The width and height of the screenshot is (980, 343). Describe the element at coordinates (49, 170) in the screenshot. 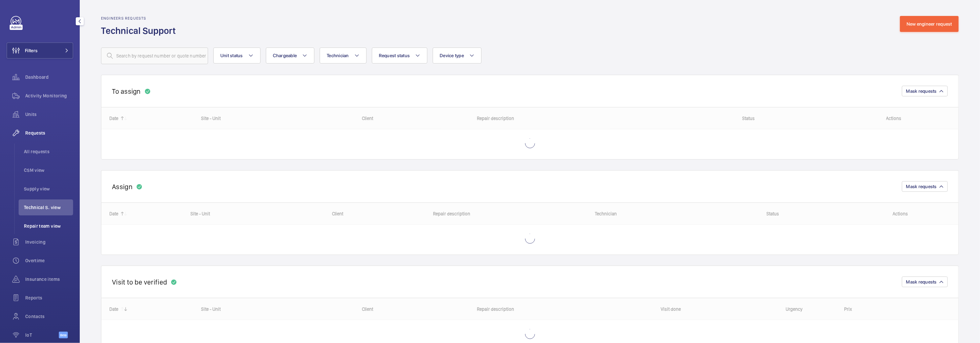

I see `span: CSM view` at that location.